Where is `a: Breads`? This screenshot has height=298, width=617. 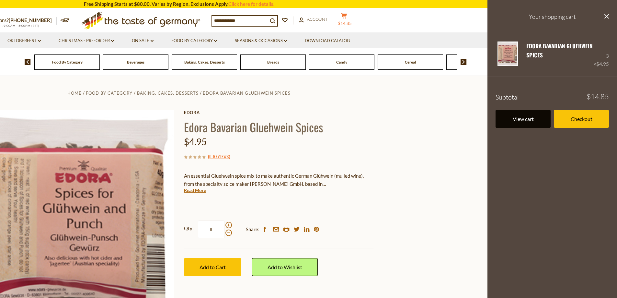 a: Breads is located at coordinates (273, 62).